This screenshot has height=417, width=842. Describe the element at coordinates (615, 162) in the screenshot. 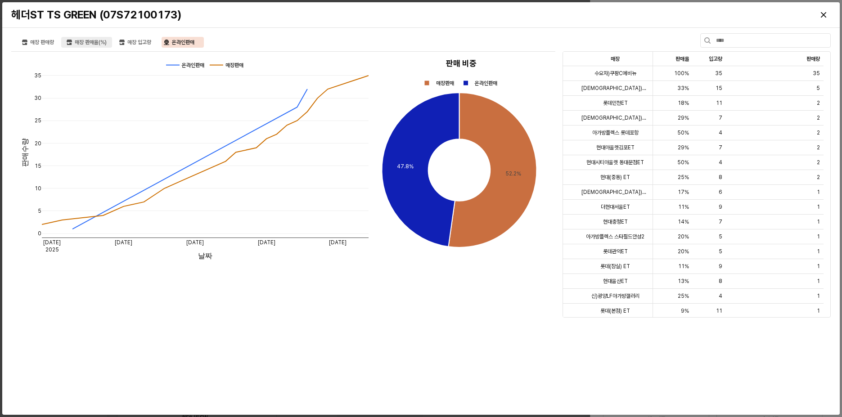

I see `span: 현대시티아울렛 동대문점ET` at that location.